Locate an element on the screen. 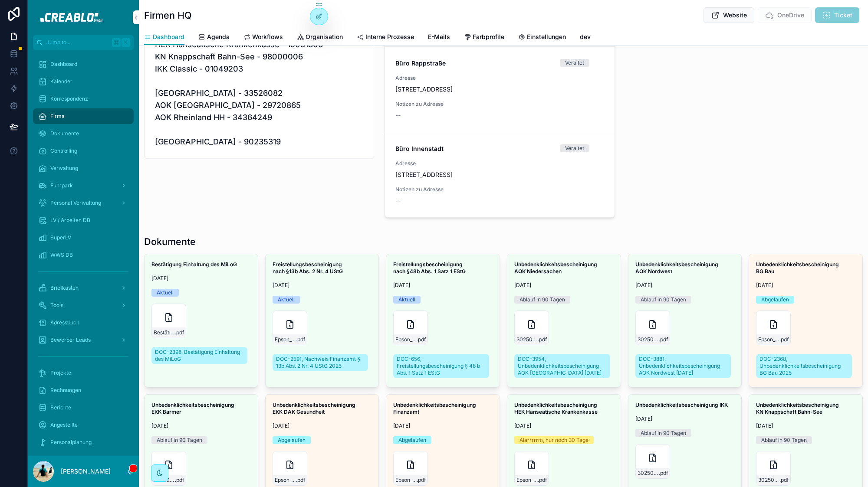 The width and height of the screenshot is (868, 487). span: Adresse is located at coordinates (463, 163).